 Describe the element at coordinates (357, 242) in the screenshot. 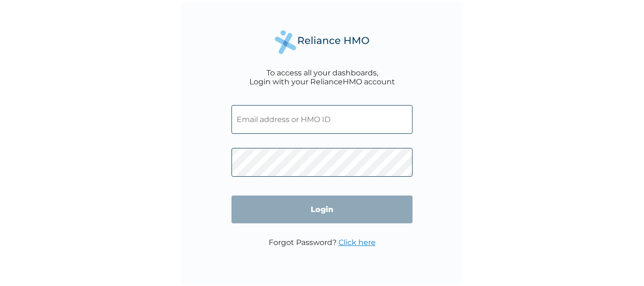

I see `a: Click here` at that location.